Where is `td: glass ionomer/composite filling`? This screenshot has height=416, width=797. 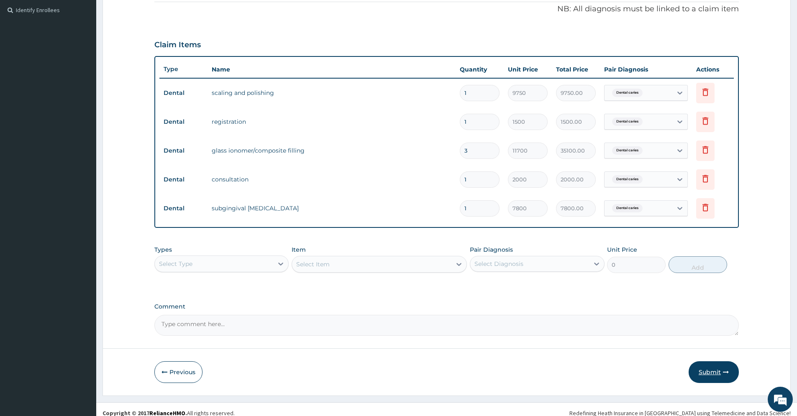 td: glass ionomer/composite filling is located at coordinates (331, 151).